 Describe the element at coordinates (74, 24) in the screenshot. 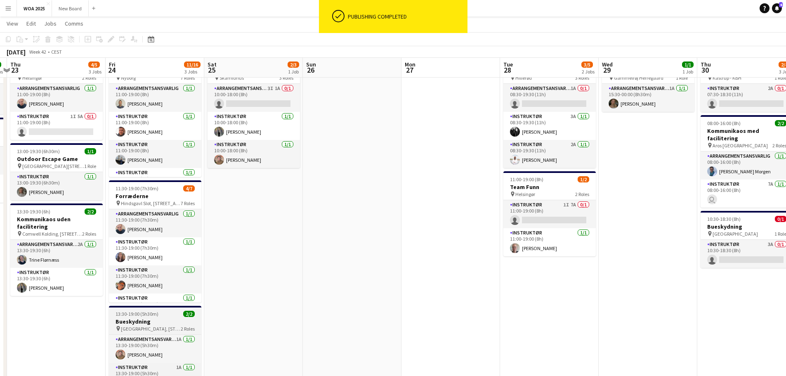

I see `span: Comms` at that location.